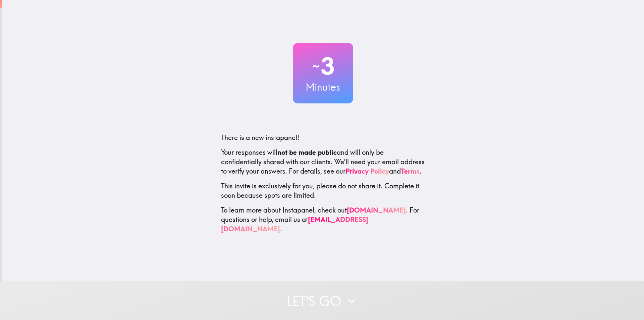  Describe the element at coordinates (307, 152) in the screenshot. I see `b: not be made public` at that location.